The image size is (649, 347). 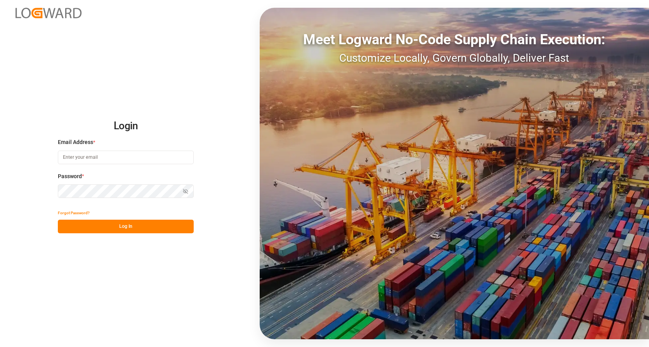 What do you see at coordinates (454, 58) in the screenshot?
I see `div: Customize Locally, Govern Globally, Deliver Fast` at bounding box center [454, 58].